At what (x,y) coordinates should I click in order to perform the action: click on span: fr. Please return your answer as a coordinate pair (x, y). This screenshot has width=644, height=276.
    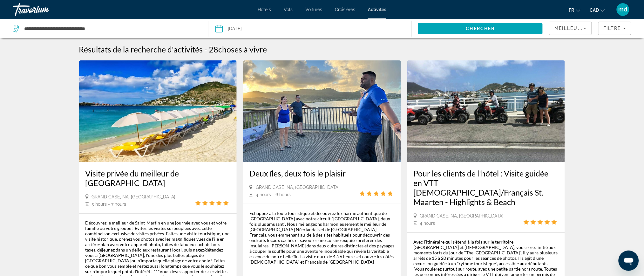
    Looking at the image, I should click on (572, 10).